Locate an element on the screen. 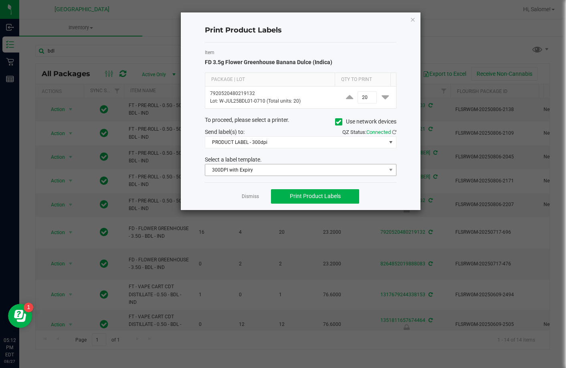 The height and width of the screenshot is (368, 566). h4: Print Product Labels is located at coordinates (301, 30).